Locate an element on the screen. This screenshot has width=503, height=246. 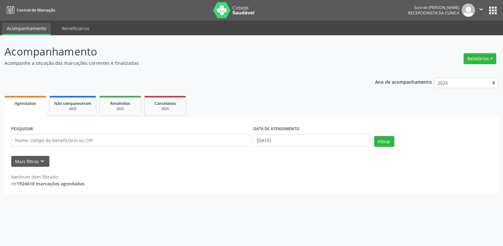
span: Central de Marcação is located at coordinates (36, 10).